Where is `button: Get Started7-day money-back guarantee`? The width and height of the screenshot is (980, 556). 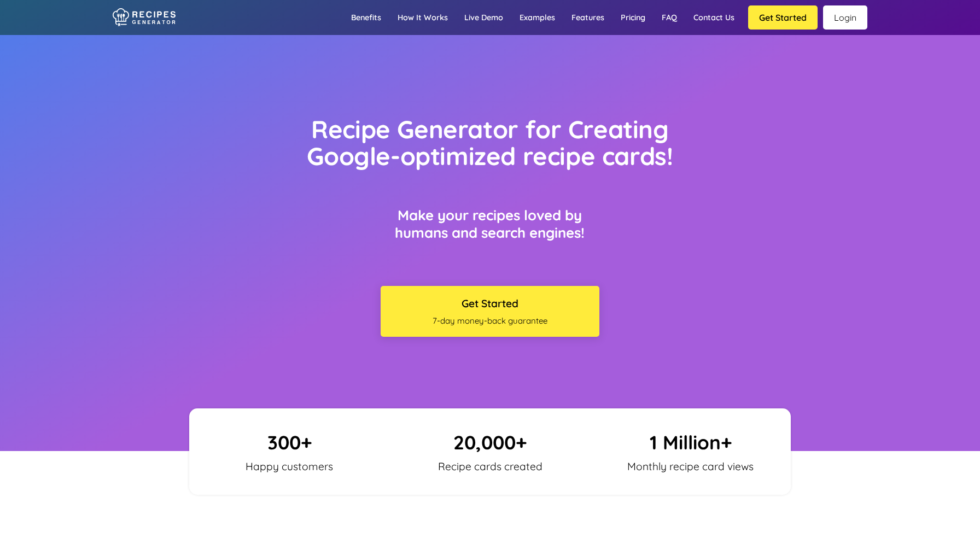
button: Get Started7-day money-back guarantee is located at coordinates (490, 311).